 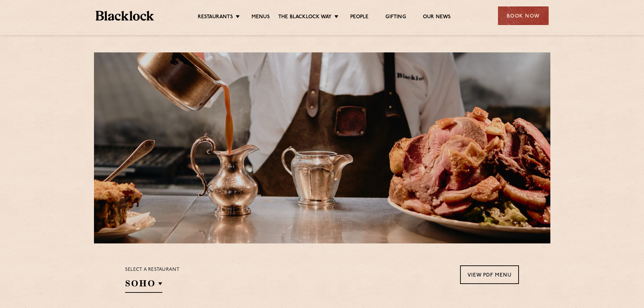 What do you see at coordinates (395, 17) in the screenshot?
I see `a: Gifting` at bounding box center [395, 17].